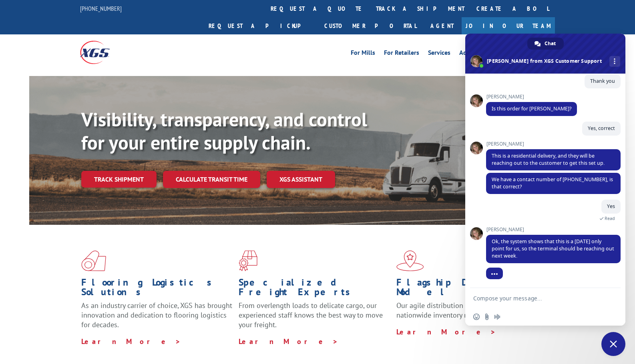  What do you see at coordinates (497, 316) in the screenshot?
I see `span: Audio message` at bounding box center [497, 316].